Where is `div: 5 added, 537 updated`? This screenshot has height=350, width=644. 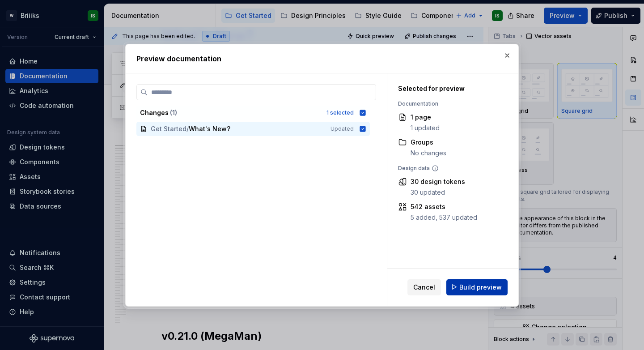
div: 5 added, 537 updated is located at coordinates (444, 217).